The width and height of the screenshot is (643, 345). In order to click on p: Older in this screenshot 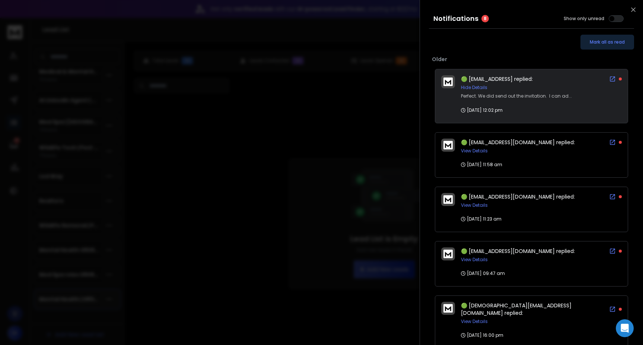, I will do `click(531, 59)`.